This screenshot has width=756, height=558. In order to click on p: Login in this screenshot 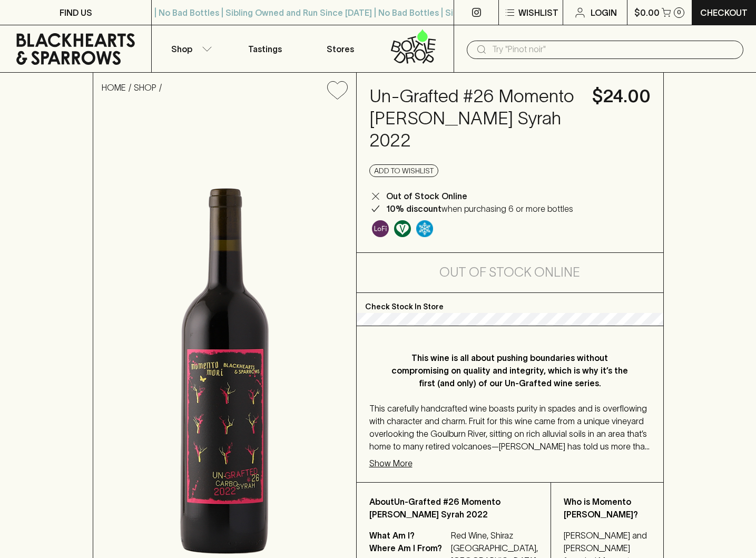, I will do `click(604, 13)`.